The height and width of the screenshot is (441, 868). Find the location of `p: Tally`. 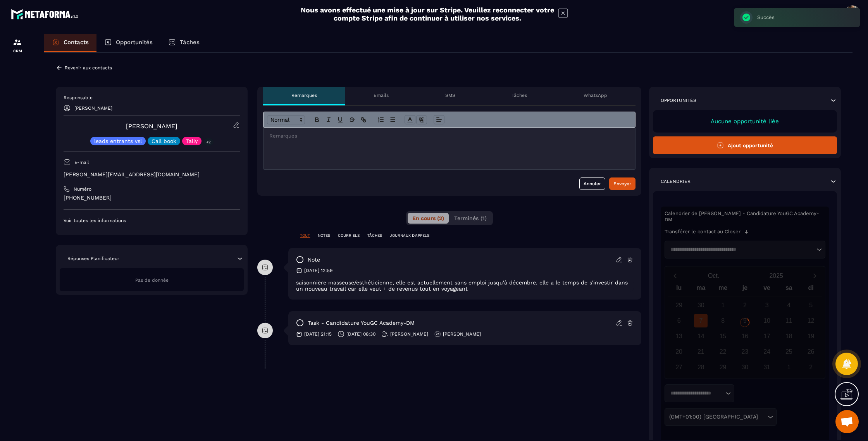

p: Tally is located at coordinates (192, 141).